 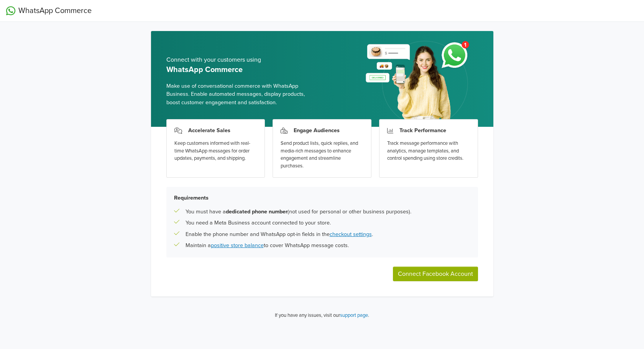 What do you see at coordinates (322, 316) in the screenshot?
I see `p: If you have any issues, visit our .` at bounding box center [322, 316].